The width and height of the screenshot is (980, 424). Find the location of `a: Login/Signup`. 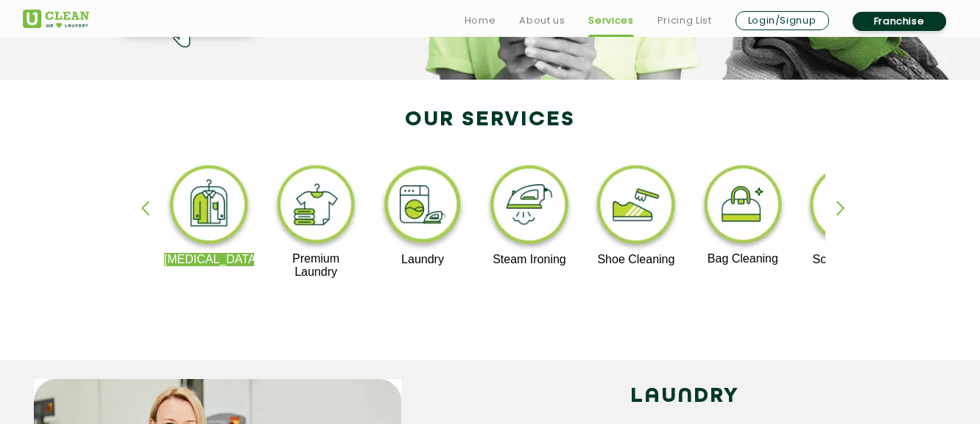

a: Login/Signup is located at coordinates (782, 21).